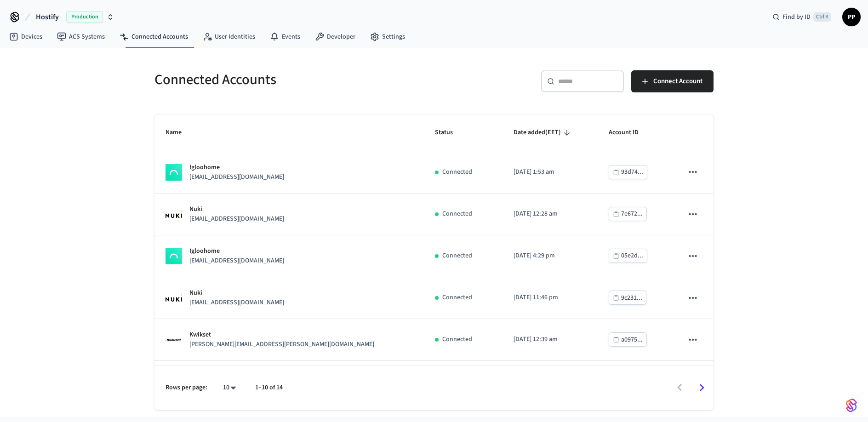  I want to click on button: 05e2d..., so click(629, 256).